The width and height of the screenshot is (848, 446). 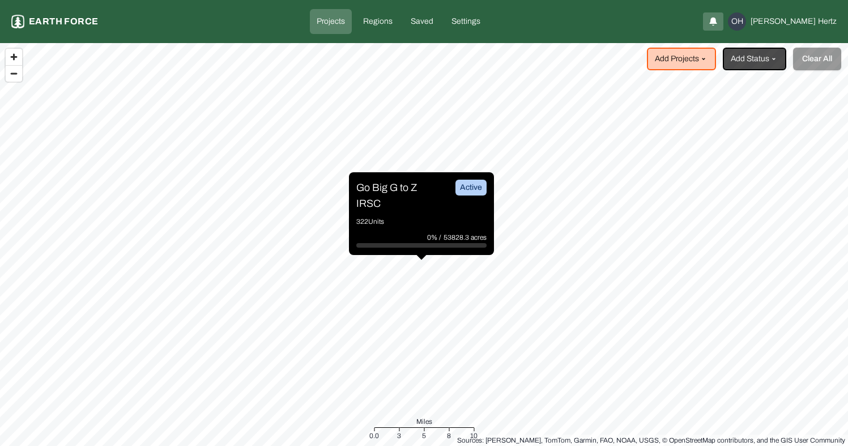 What do you see at coordinates (817, 59) in the screenshot?
I see `button: Clear All` at bounding box center [817, 59].